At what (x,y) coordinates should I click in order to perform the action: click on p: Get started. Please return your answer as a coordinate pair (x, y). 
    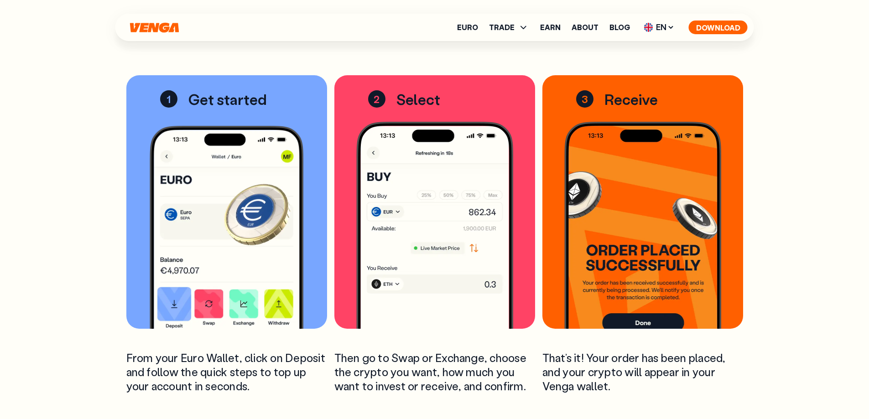
    Looking at the image, I should click on (208, 99).